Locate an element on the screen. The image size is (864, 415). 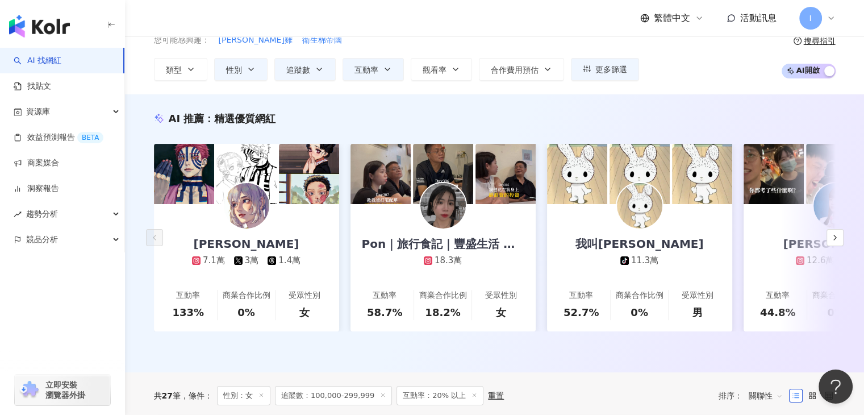
div: 18.2% is located at coordinates (443, 312).